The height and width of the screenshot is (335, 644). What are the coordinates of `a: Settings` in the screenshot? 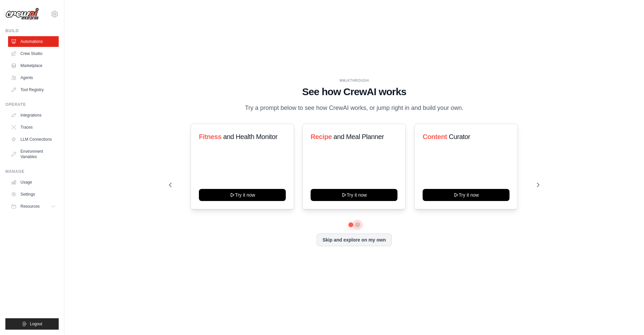 It's located at (33, 194).